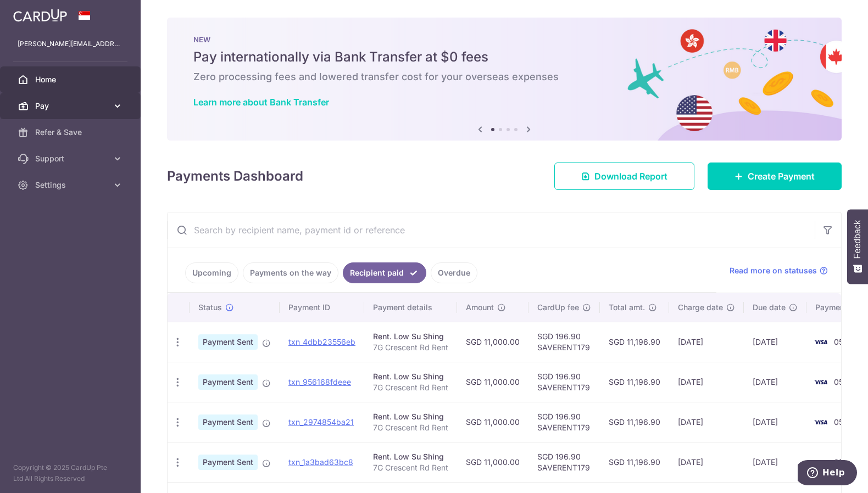 This screenshot has width=868, height=493. I want to click on a: Learn more about Bank Transfer, so click(261, 102).